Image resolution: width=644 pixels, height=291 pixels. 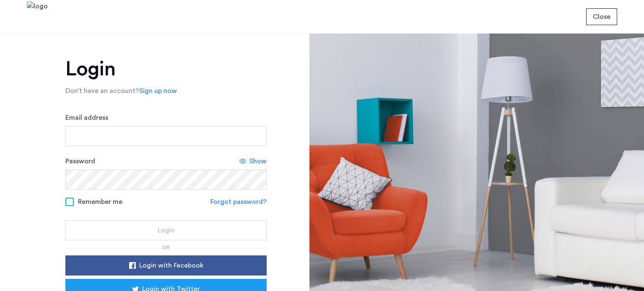 What do you see at coordinates (166, 230) in the screenshot?
I see `span: Login` at bounding box center [166, 230].